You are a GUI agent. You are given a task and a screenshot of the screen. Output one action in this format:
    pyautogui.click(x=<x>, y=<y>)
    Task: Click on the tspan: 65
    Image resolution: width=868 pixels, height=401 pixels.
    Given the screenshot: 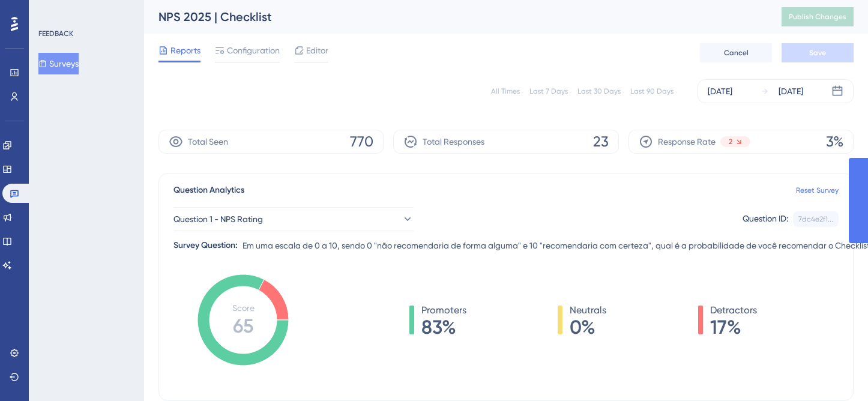 What is the action you would take?
    pyautogui.click(x=243, y=326)
    